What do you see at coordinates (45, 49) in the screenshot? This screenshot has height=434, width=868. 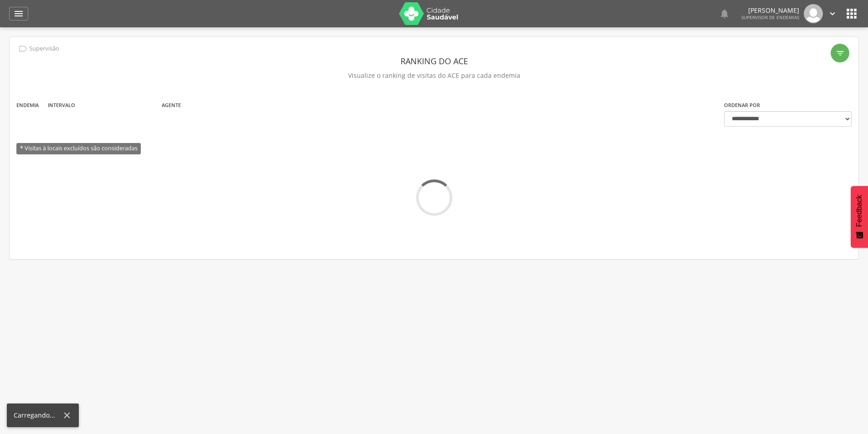 I see `p: Supervisão` at bounding box center [45, 49].